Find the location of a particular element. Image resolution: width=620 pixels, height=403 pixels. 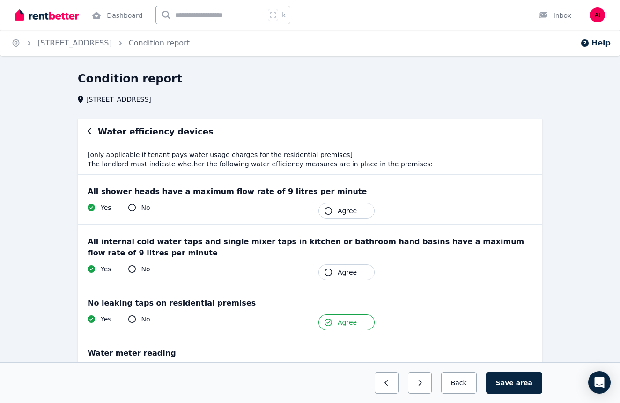

div: All shower heads have a maximum flow rate of 9 litres per minute is located at coordinates (310, 191).